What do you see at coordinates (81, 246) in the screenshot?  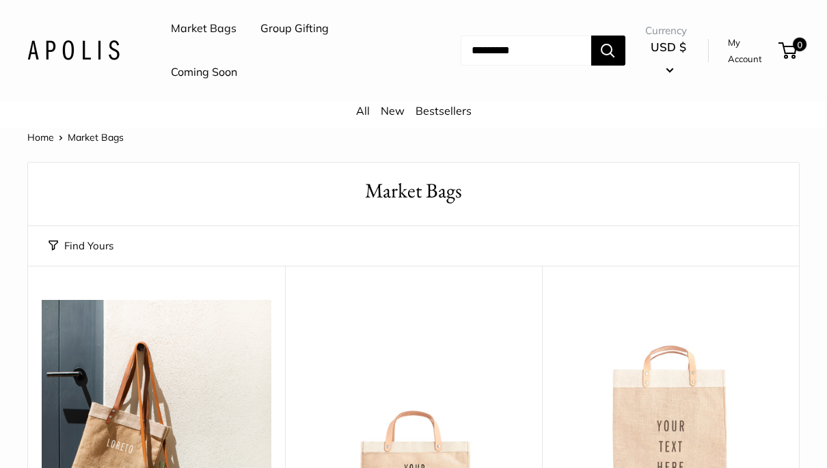 I see `button: Find Yours` at bounding box center [81, 246].